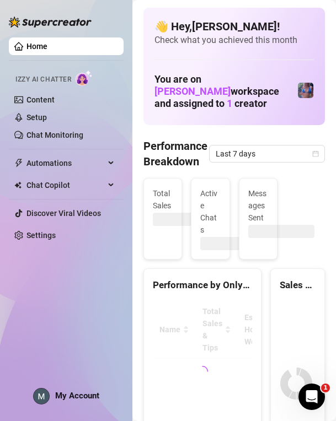 This screenshot has height=421, width=336. Describe the element at coordinates (66, 185) in the screenshot. I see `span: Chat Copilot` at that location.